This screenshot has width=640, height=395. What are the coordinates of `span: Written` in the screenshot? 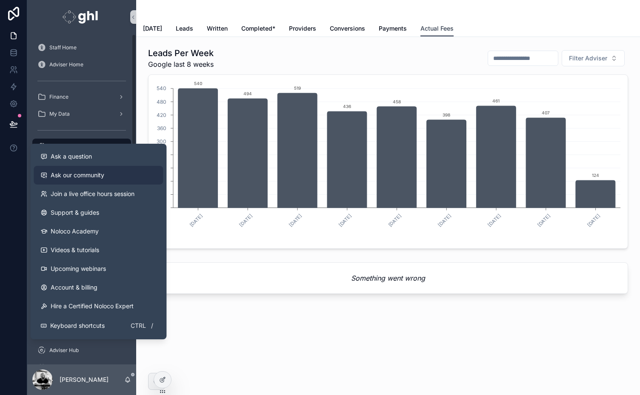 It's located at (217, 28).